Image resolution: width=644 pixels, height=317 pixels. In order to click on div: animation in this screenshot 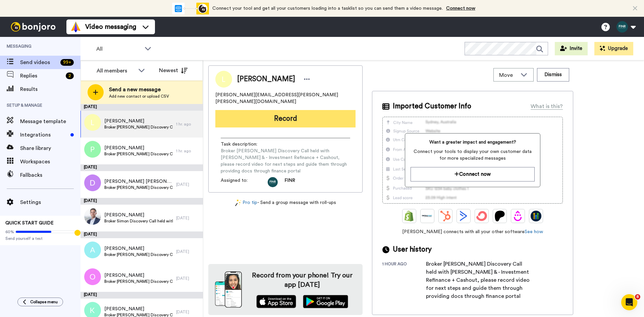, I will do `click(191, 8)`.